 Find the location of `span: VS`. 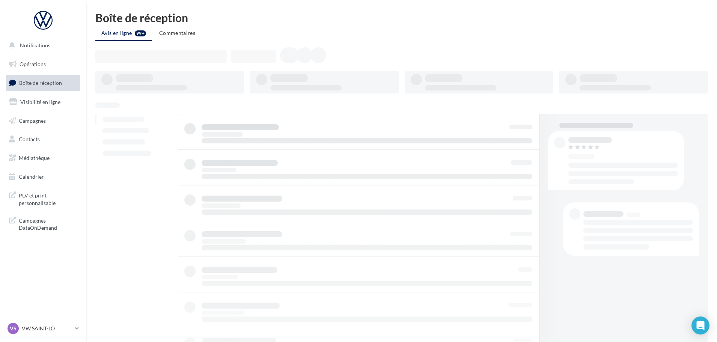

span: VS is located at coordinates (13, 329).